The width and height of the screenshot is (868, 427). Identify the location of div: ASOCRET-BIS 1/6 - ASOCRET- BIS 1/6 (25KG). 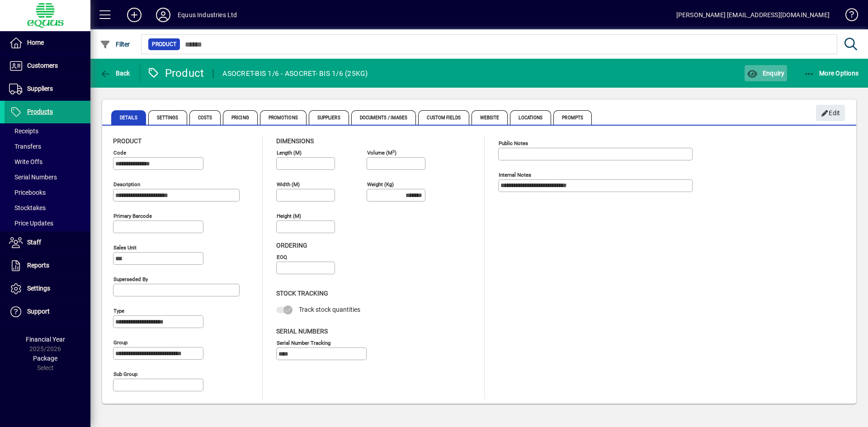
(295, 74).